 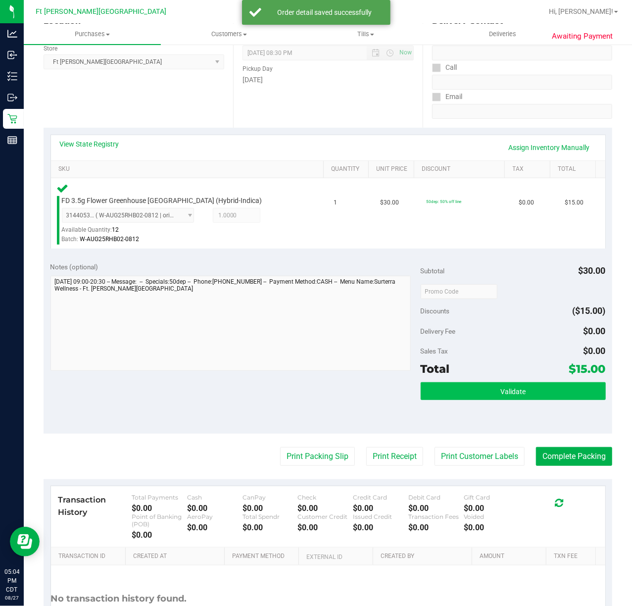 What do you see at coordinates (513, 392) in the screenshot?
I see `span: Validate` at bounding box center [513, 392].